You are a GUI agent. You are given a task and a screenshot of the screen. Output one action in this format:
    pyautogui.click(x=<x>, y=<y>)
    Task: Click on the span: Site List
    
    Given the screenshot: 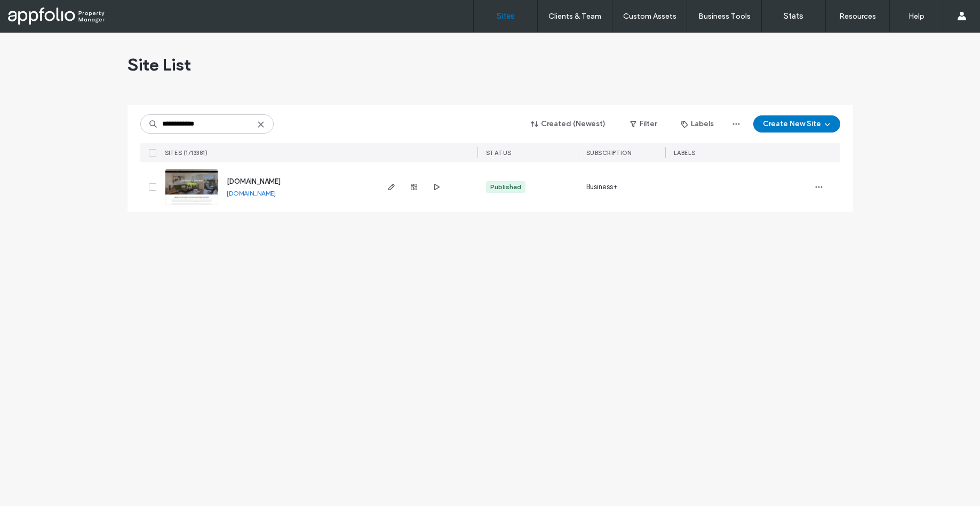 What is the action you would take?
    pyautogui.click(x=159, y=64)
    